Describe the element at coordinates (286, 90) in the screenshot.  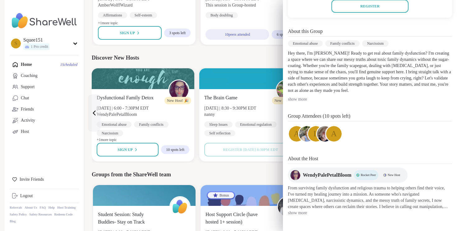
I see `img: nanny` at that location.